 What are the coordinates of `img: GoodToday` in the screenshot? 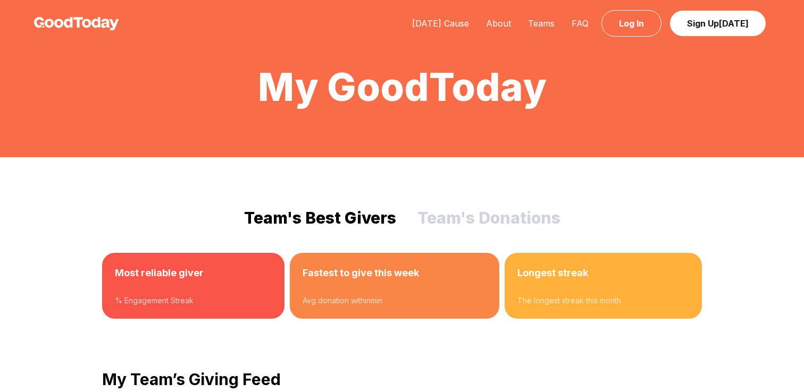 It's located at (77, 23).